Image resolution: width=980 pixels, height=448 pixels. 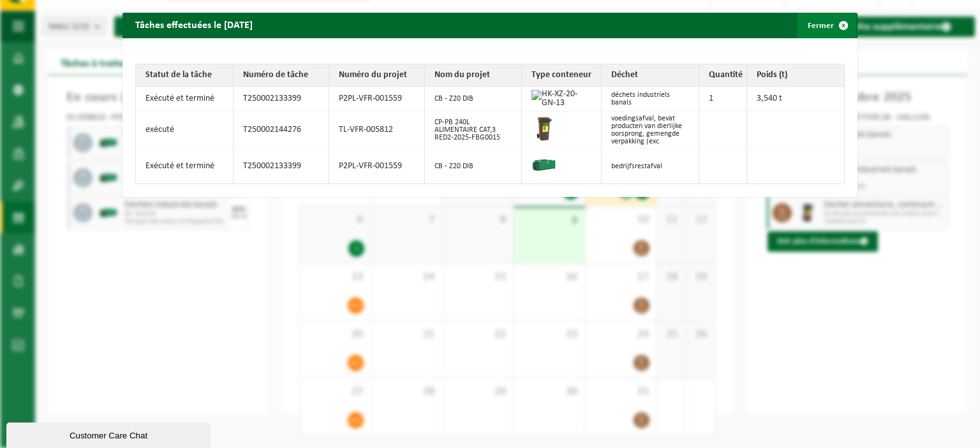 What do you see at coordinates (650, 98) in the screenshot?
I see `td: déchets industriels banals` at bounding box center [650, 98].